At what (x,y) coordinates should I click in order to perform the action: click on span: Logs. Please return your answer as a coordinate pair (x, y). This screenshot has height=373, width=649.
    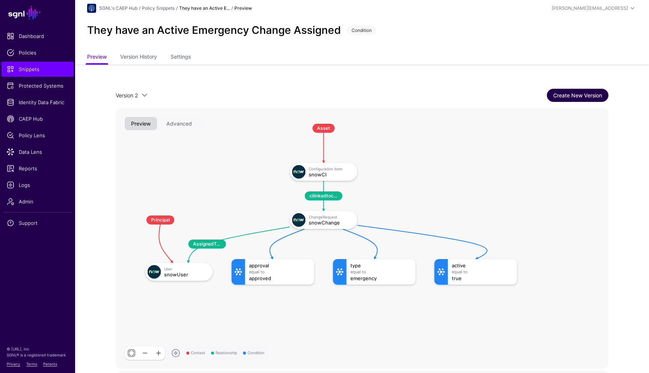
    Looking at the image, I should click on (38, 185).